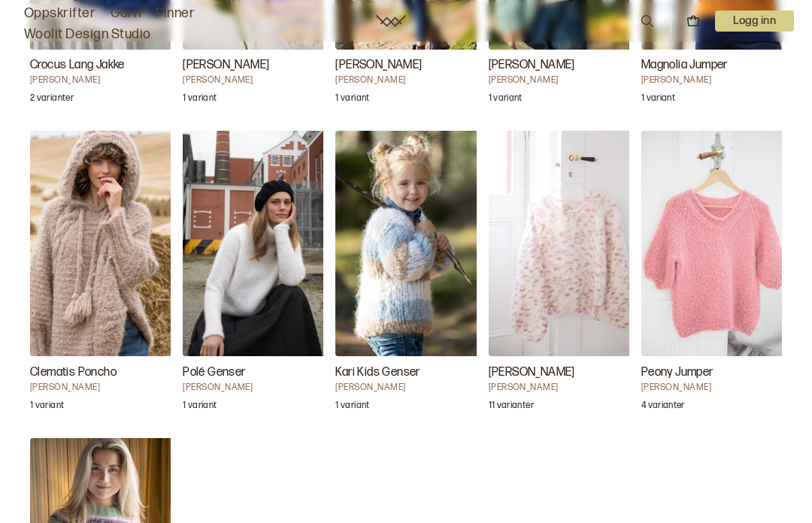 This screenshot has height=523, width=812. I want to click on a: Woolit, so click(391, 21).